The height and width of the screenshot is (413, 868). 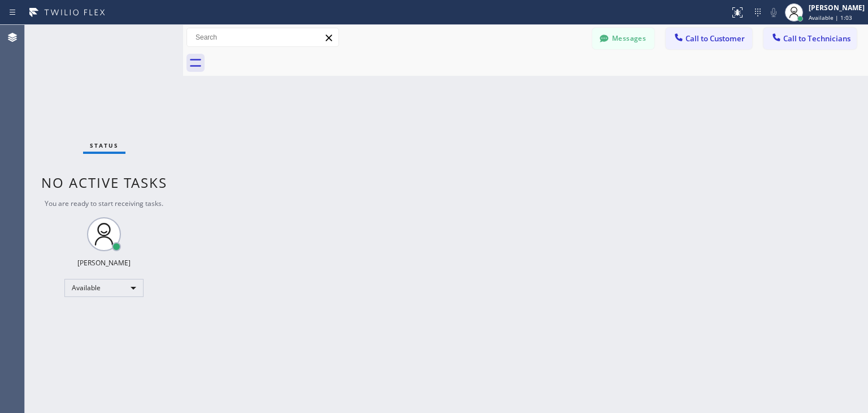 What do you see at coordinates (104, 288) in the screenshot?
I see `div: Available` at bounding box center [104, 288].